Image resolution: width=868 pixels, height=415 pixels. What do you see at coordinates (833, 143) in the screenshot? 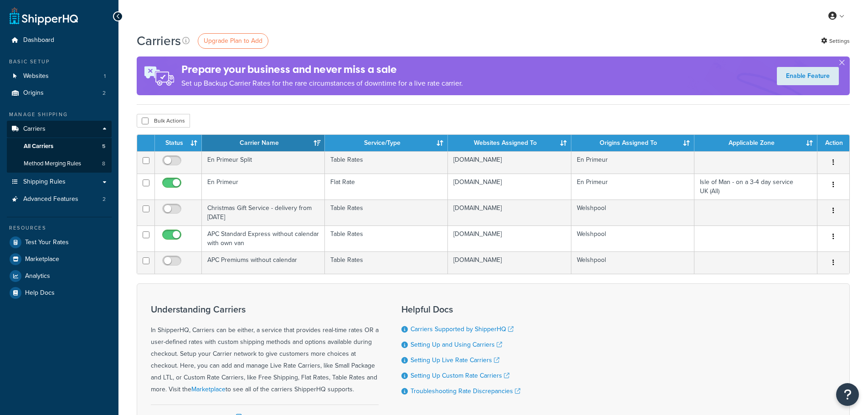
I see `th: Action` at bounding box center [833, 143].